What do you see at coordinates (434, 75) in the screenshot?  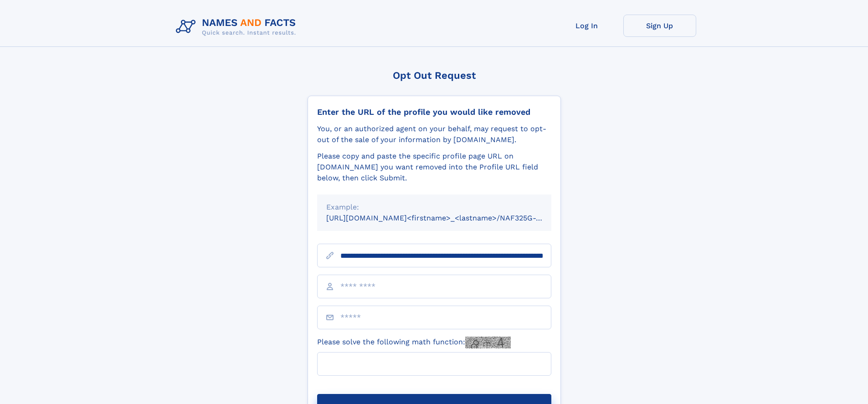 I see `div: Opt Out Request` at bounding box center [434, 75].